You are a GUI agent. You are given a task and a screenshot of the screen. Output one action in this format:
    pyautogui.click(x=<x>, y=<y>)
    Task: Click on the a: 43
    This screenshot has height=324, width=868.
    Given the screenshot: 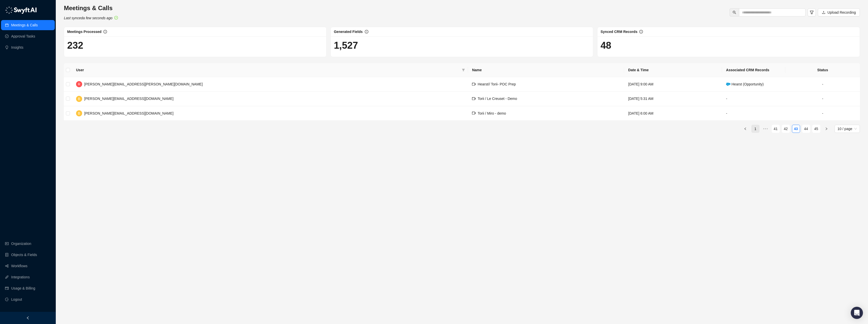 What is the action you would take?
    pyautogui.click(x=796, y=129)
    